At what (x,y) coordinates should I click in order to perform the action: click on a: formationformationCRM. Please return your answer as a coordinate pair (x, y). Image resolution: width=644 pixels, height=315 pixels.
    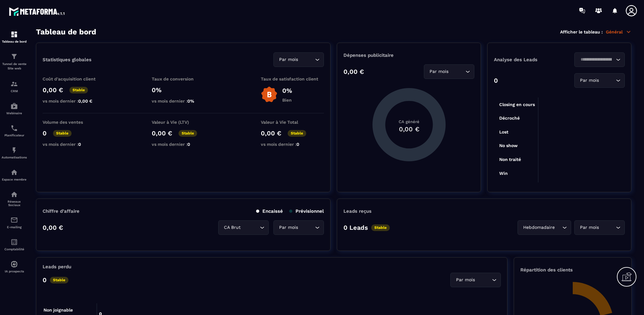
    Looking at the image, I should click on (14, 86).